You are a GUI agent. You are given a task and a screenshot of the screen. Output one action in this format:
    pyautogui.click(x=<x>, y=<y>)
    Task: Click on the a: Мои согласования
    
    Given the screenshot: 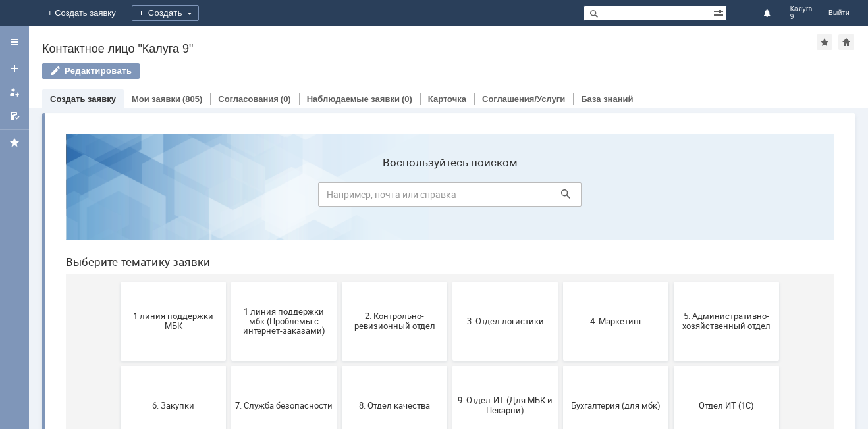 What is the action you would take?
    pyautogui.click(x=14, y=116)
    